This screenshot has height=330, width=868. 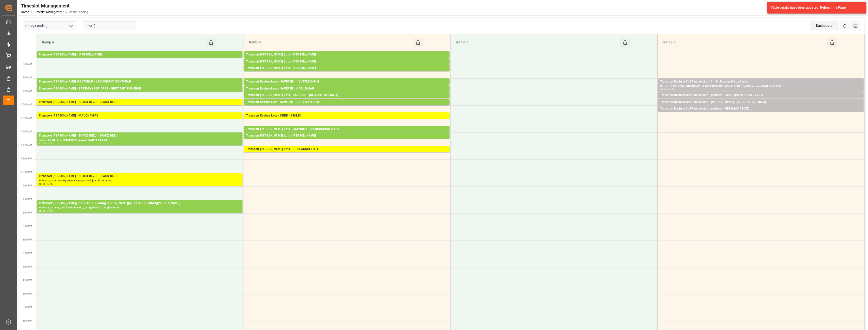 I want to click on span: 1:00 PM, so click(x=27, y=185).